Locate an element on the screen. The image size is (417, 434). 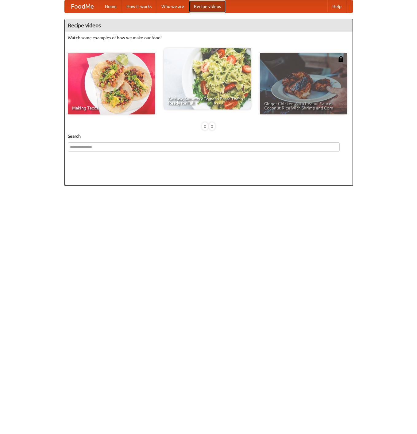
span: An Easy, Summery Tomato Pasta That's Ready for Fall is located at coordinates (207, 101).